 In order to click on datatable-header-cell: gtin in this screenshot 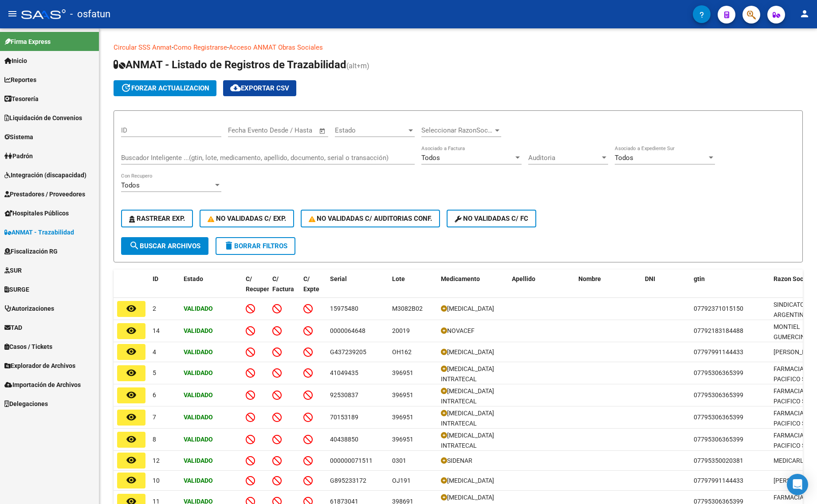, I will do `click(730, 289)`.